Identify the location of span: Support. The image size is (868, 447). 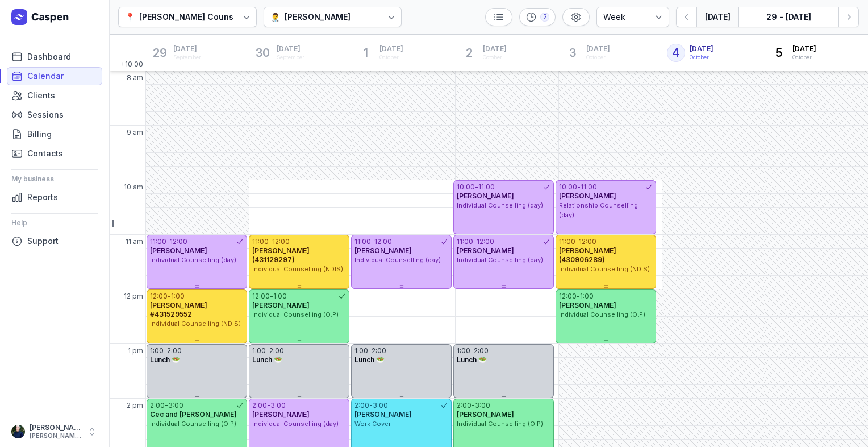
(43, 241).